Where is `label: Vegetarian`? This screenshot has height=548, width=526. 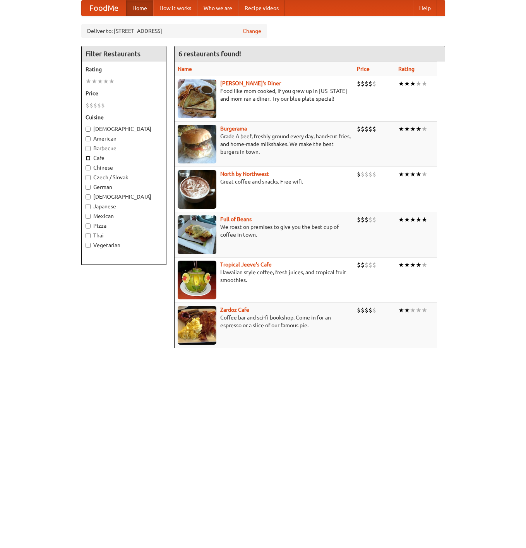
label: Vegetarian is located at coordinates (124, 245).